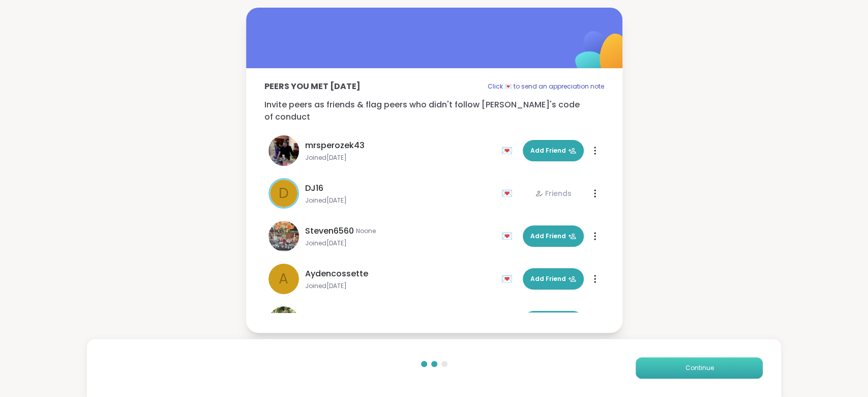  Describe the element at coordinates (284, 193) in the screenshot. I see `span: D` at that location.